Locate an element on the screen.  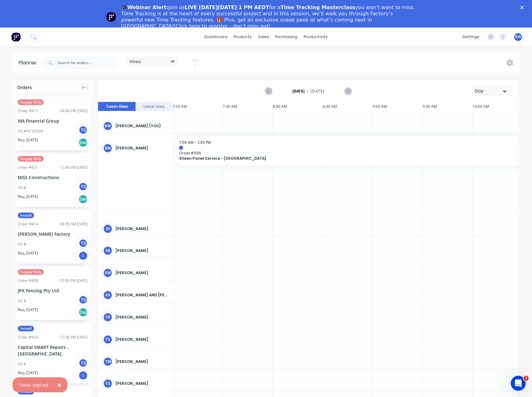
div: MGS Constructions is located at coordinates (53, 177).